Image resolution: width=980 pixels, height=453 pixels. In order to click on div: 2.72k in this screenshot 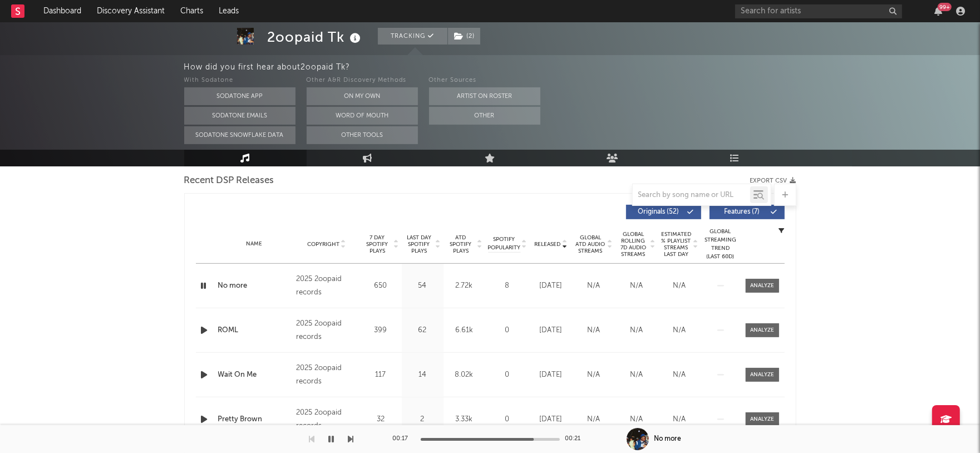, I will do `click(464, 286)`.